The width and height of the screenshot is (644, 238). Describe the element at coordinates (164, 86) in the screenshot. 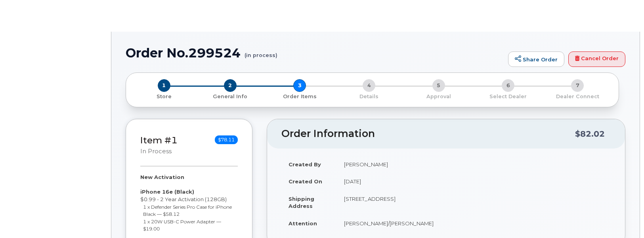

I see `span: 1` at that location.